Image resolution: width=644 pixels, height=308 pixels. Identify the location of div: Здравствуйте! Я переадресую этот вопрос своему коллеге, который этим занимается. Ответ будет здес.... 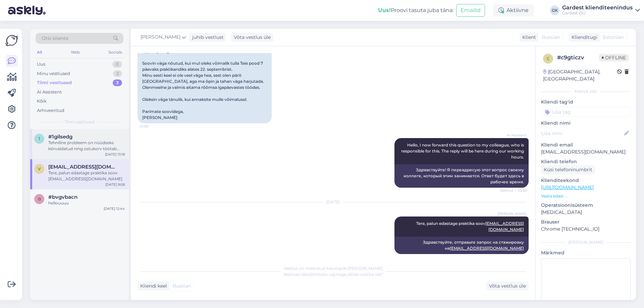
(461, 176).